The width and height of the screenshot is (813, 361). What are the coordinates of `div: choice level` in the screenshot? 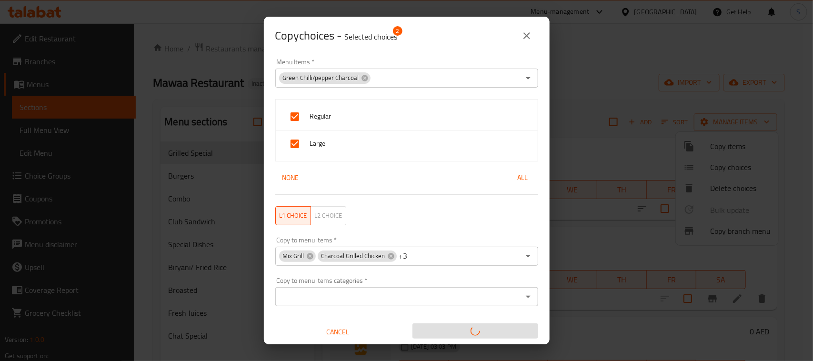 It's located at (311, 216).